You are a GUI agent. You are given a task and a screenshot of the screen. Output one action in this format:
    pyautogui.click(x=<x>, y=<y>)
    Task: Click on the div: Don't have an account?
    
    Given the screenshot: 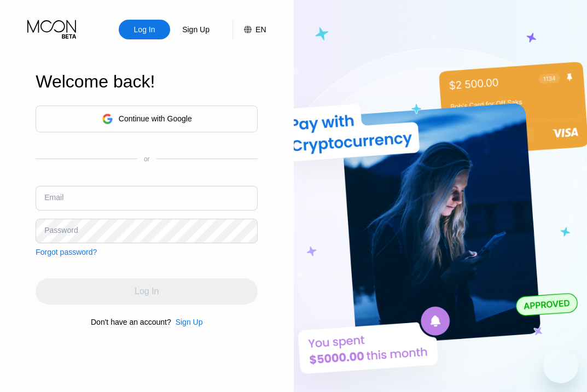 What is the action you would take?
    pyautogui.click(x=131, y=322)
    